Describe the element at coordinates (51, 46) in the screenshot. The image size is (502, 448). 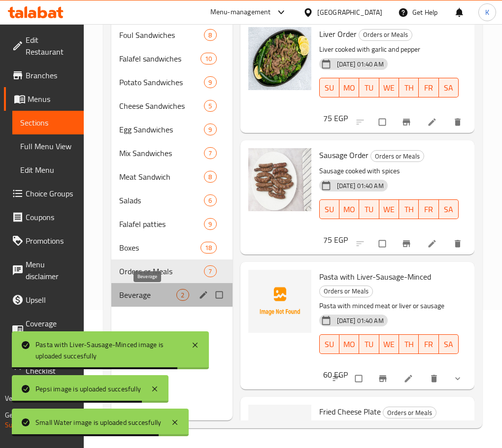
I see `span: Edit Restaurant` at that location.